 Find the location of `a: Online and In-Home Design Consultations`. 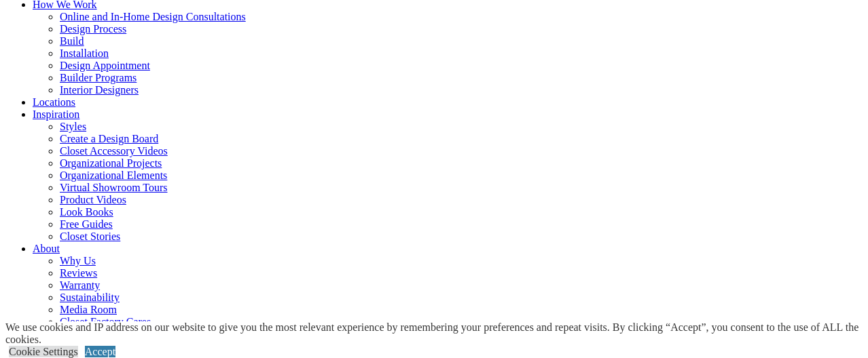

a: Online and In-Home Design Consultations is located at coordinates (153, 16).